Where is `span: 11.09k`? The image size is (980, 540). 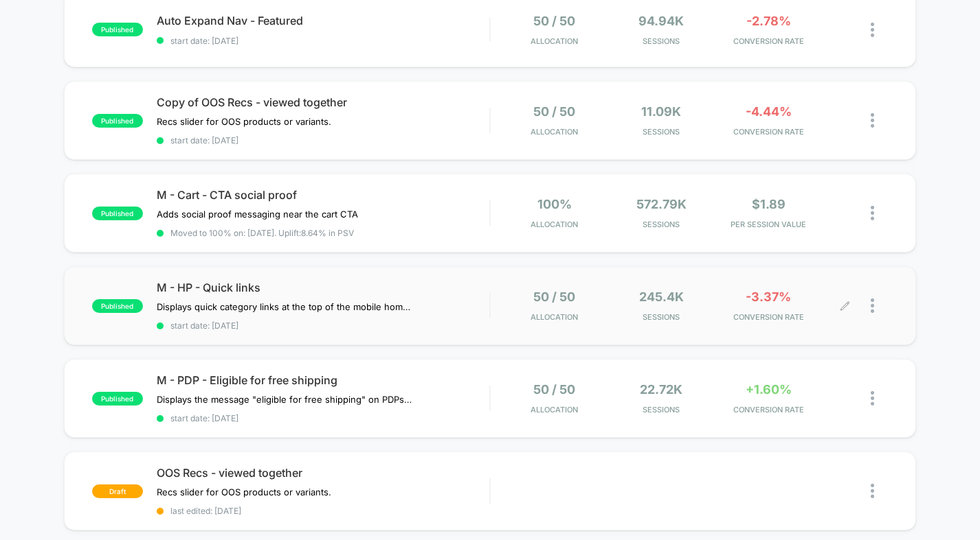
span: 11.09k is located at coordinates (661, 112).